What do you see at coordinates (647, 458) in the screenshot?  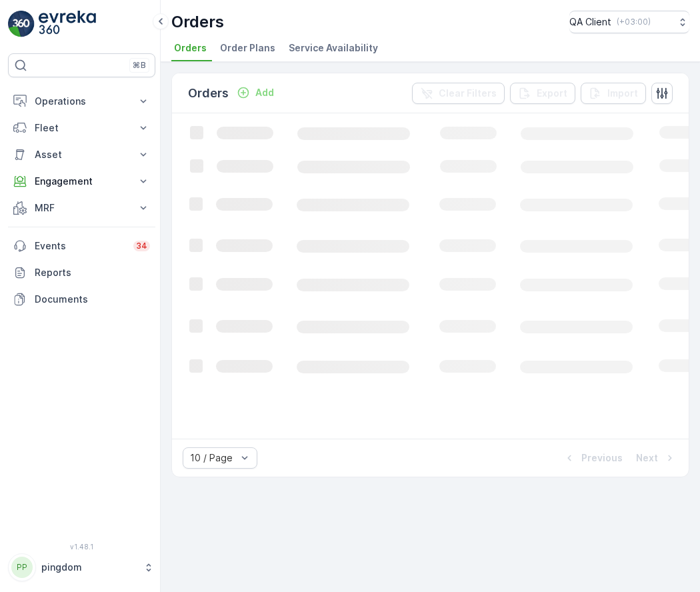 I see `p: Next` at bounding box center [647, 458].